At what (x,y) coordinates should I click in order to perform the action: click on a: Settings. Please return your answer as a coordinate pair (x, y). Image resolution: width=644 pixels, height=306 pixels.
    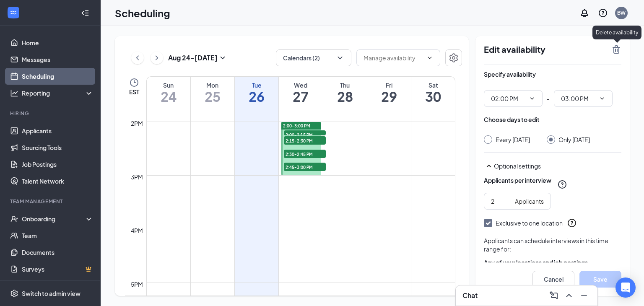
    Looking at the image, I should click on (454, 58).